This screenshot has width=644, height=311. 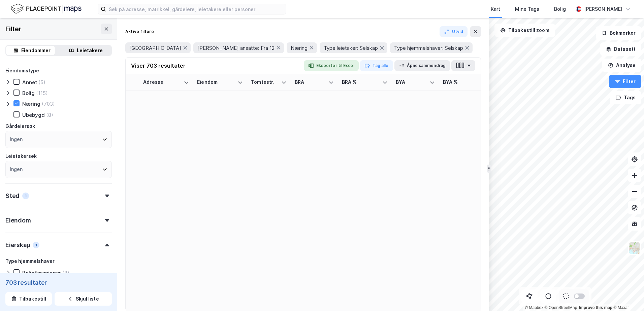 I want to click on div: (703), so click(x=48, y=103).